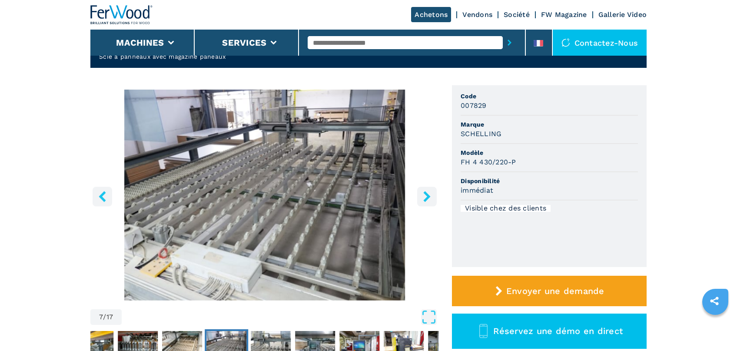 This screenshot has height=351, width=737. I want to click on h2: Scie à panneaux avec magazine paneaux, so click(197, 57).